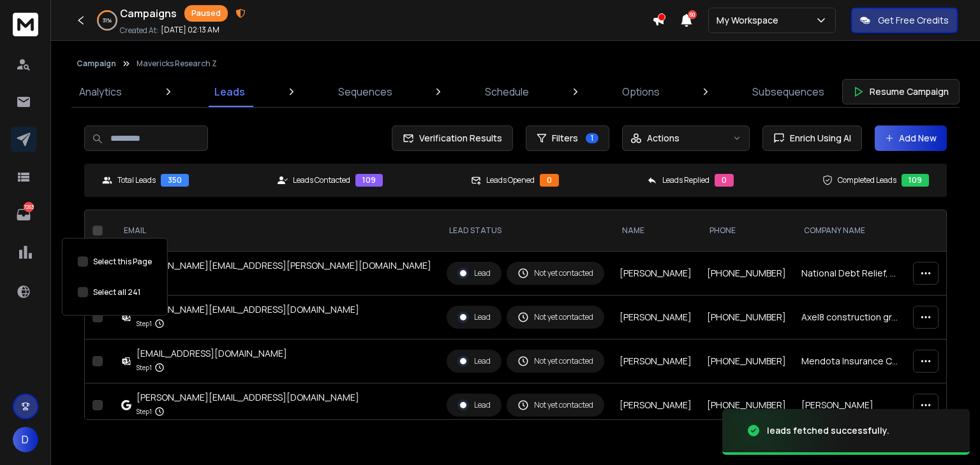 This screenshot has width=980, height=465. I want to click on p: Get Free Credits, so click(913, 20).